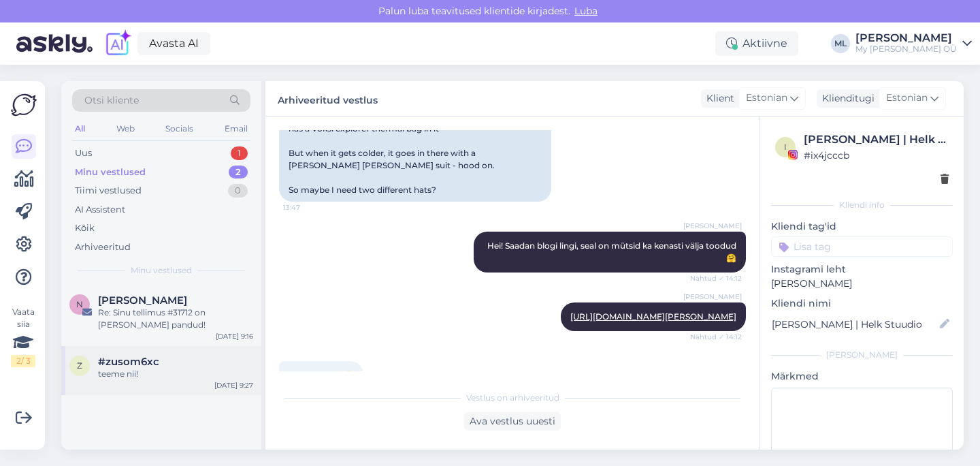 Image resolution: width=980 pixels, height=466 pixels. What do you see at coordinates (142, 301) in the screenshot?
I see `span: Natalia Grinkevitš` at bounding box center [142, 301].